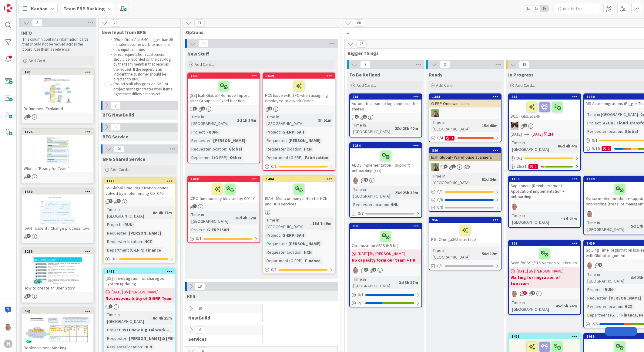  I want to click on div: 2, so click(607, 149).